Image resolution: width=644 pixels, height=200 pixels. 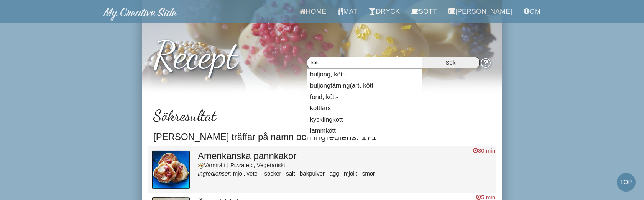 I want to click on li: köttfärs, so click(x=365, y=108).